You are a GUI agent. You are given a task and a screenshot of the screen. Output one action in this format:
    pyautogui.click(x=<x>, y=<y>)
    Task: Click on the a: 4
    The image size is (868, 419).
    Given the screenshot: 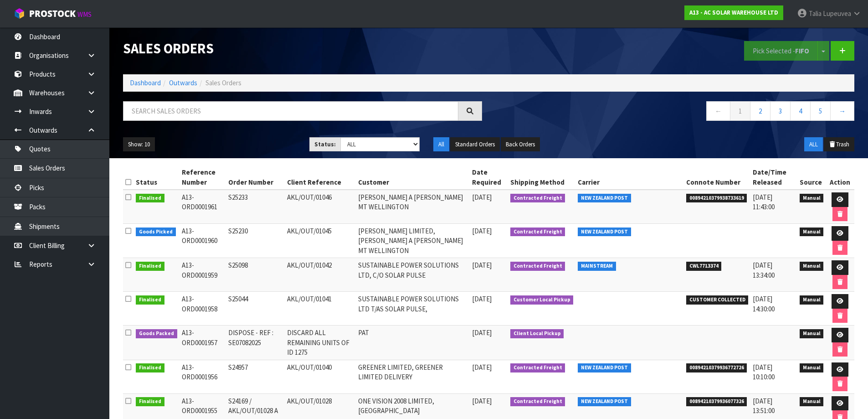 What is the action you would take?
    pyautogui.click(x=800, y=111)
    